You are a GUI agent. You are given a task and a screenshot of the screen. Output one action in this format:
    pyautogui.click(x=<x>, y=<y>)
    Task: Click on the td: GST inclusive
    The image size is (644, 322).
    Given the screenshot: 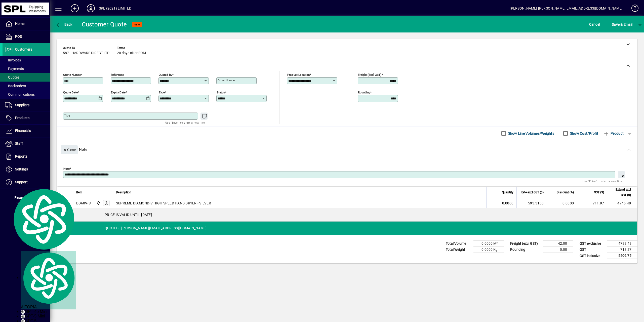 What is the action you would take?
    pyautogui.click(x=592, y=256)
    